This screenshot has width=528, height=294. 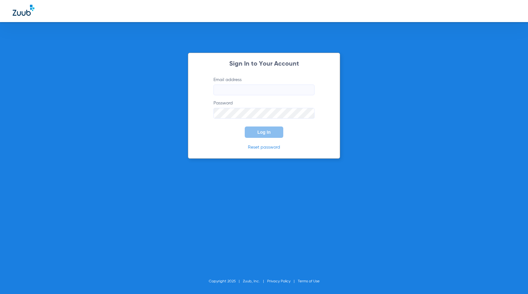 What do you see at coordinates (255, 281) in the screenshot?
I see `li: Zuub, Inc.` at bounding box center [255, 281].